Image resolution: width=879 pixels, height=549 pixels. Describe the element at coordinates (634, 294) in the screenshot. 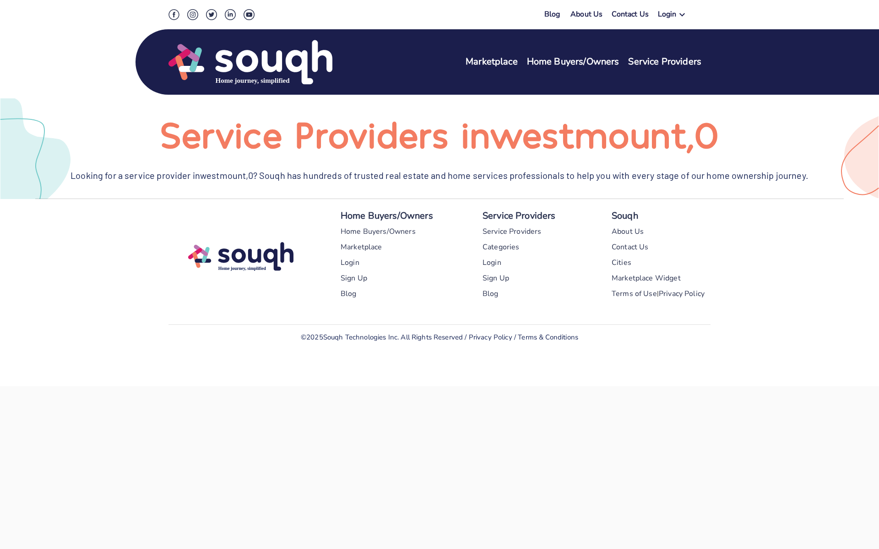

I see `div: Terms of Use` at that location.